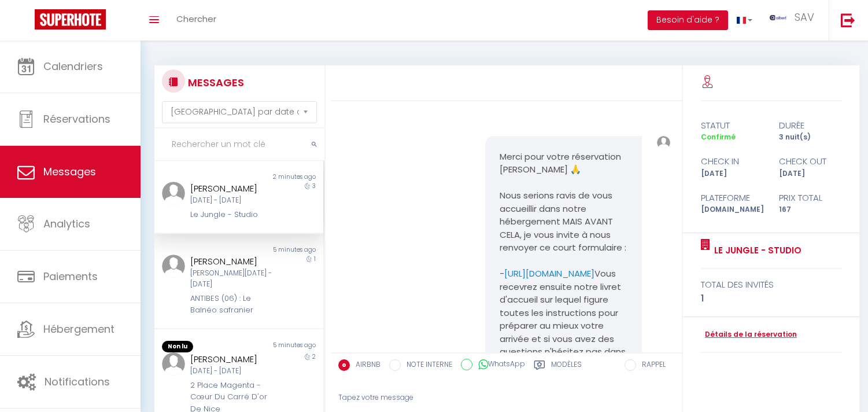 The image size is (868, 412). I want to click on label: Modèles, so click(566, 366).